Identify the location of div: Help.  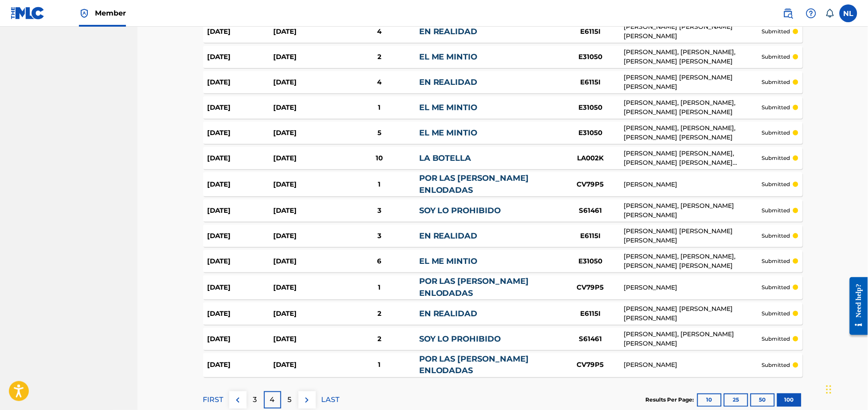
(811, 13).